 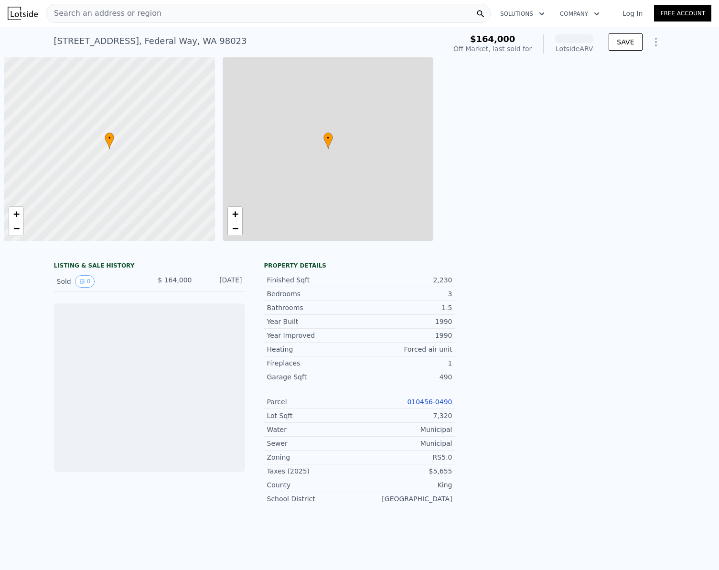 What do you see at coordinates (522, 14) in the screenshot?
I see `button: Solutions` at bounding box center [522, 14].